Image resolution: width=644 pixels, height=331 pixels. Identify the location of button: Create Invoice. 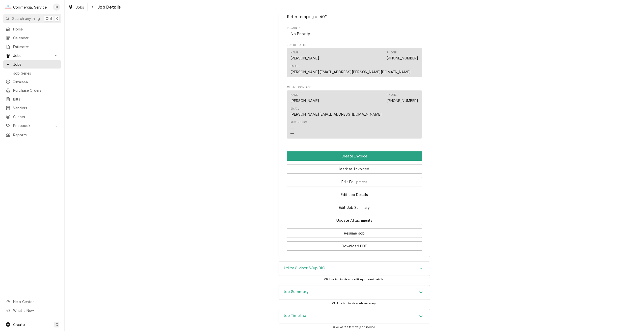
(354, 156).